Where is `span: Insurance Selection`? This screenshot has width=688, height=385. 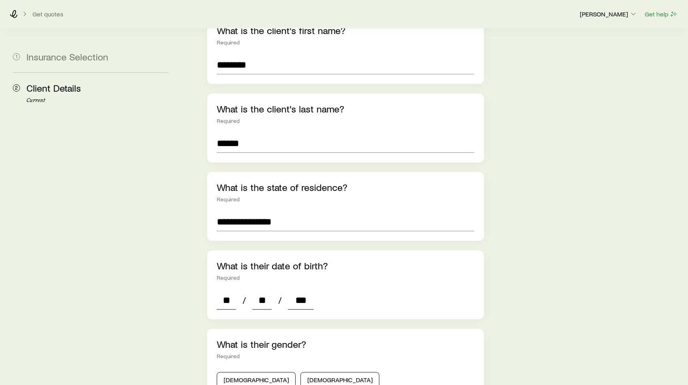 span: Insurance Selection is located at coordinates (67, 56).